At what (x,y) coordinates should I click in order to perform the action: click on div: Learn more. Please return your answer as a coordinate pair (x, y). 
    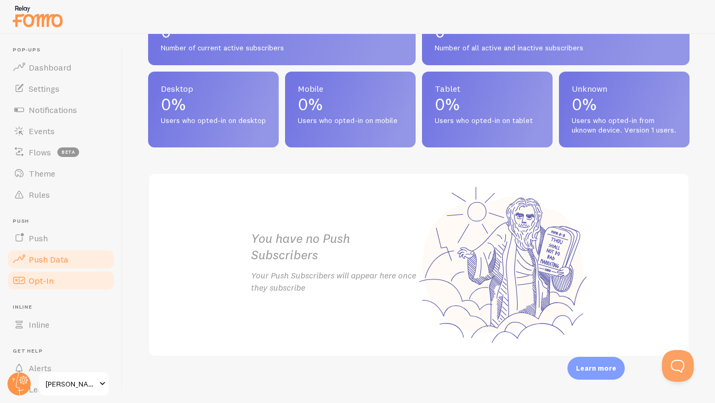
    Looking at the image, I should click on (596, 368).